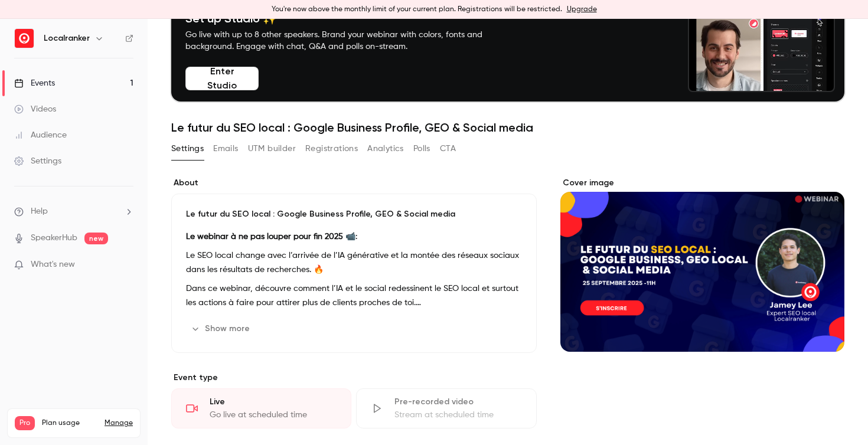 This screenshot has height=445, width=868. I want to click on label: About, so click(354, 183).